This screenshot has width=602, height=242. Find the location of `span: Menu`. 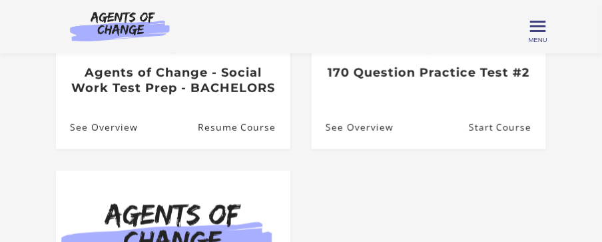

span: Menu is located at coordinates (538, 39).